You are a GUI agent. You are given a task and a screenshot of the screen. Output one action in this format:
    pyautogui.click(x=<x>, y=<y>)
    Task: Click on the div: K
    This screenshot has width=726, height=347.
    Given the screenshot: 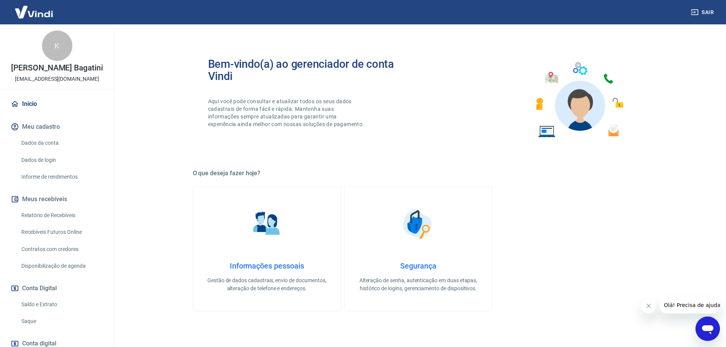 What is the action you would take?
    pyautogui.click(x=57, y=46)
    